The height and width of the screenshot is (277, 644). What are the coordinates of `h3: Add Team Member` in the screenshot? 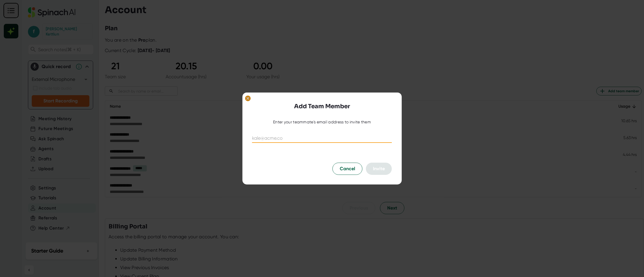 It's located at (322, 106).